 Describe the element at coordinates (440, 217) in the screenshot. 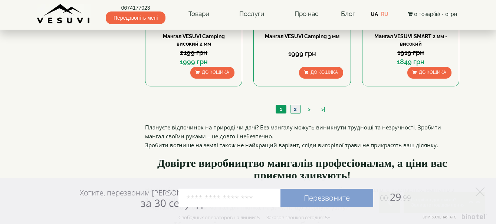

I see `span: Виртуальная АТС` at that location.